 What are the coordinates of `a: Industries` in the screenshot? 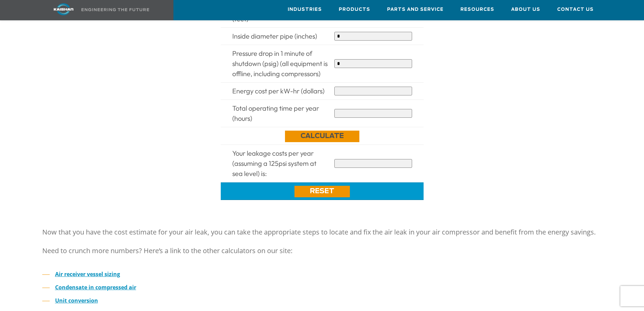 It's located at (304, 9).